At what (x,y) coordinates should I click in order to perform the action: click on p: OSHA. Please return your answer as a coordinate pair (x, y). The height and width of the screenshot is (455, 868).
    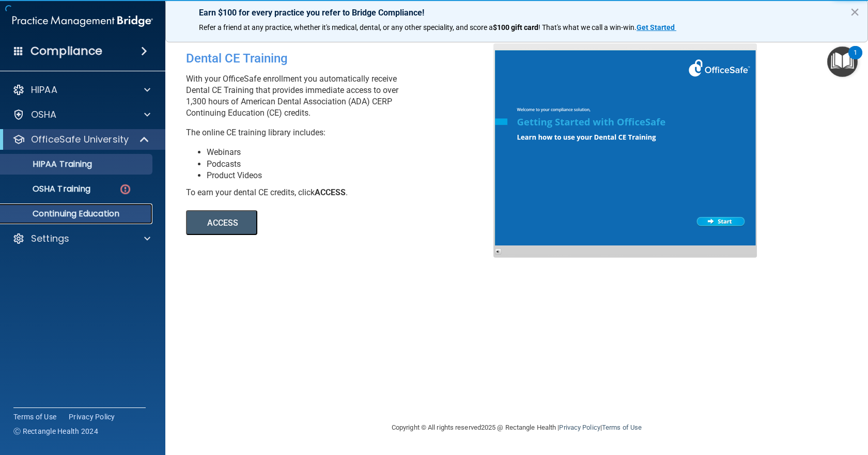
    Looking at the image, I should click on (44, 114).